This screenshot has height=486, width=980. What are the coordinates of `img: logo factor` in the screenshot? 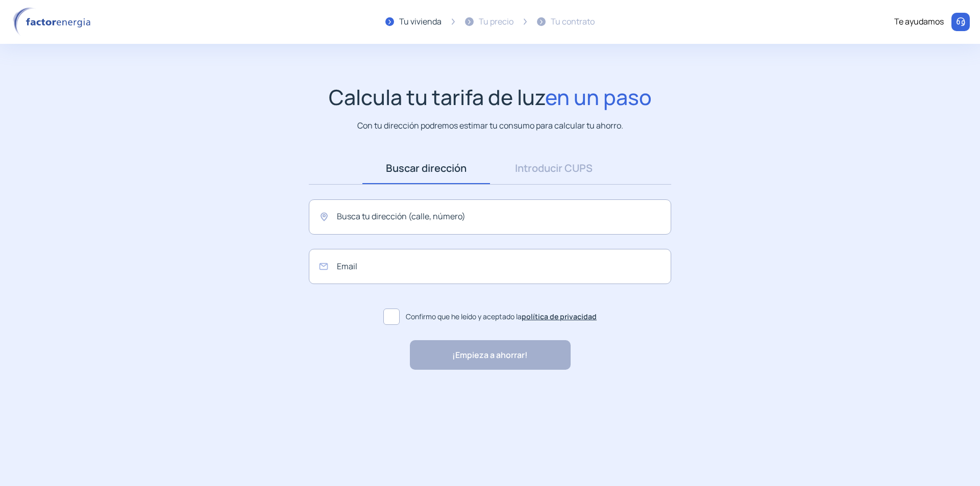 It's located at (54, 22).